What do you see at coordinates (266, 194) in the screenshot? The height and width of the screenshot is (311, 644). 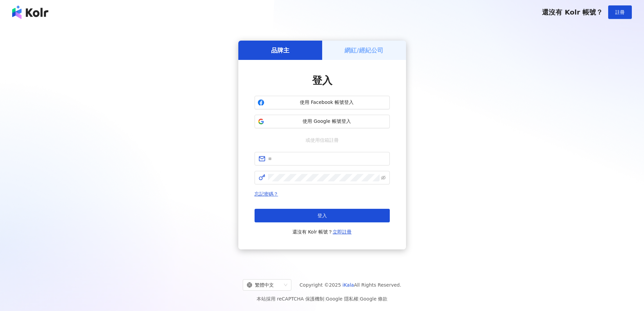 I see `a: 忘記密碼？` at bounding box center [266, 194].